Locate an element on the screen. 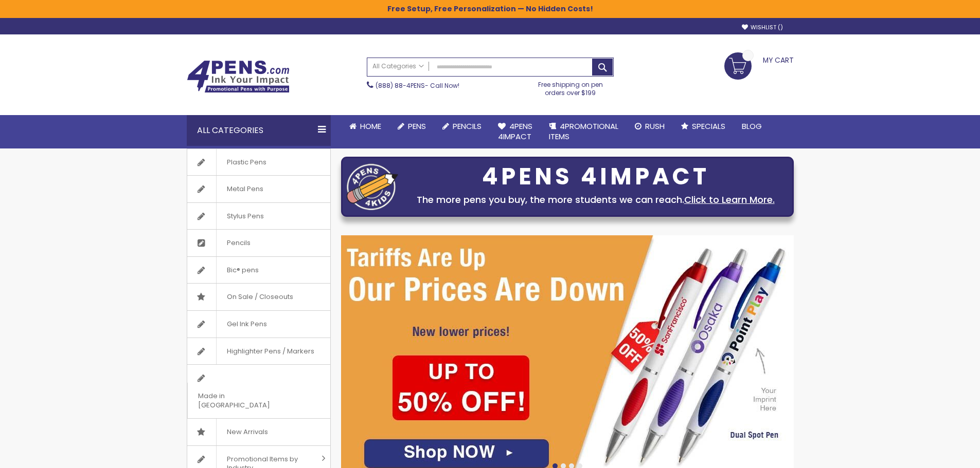 The width and height of the screenshot is (980, 468). a: 4PROMOTIONALITEMS is located at coordinates (583, 132).